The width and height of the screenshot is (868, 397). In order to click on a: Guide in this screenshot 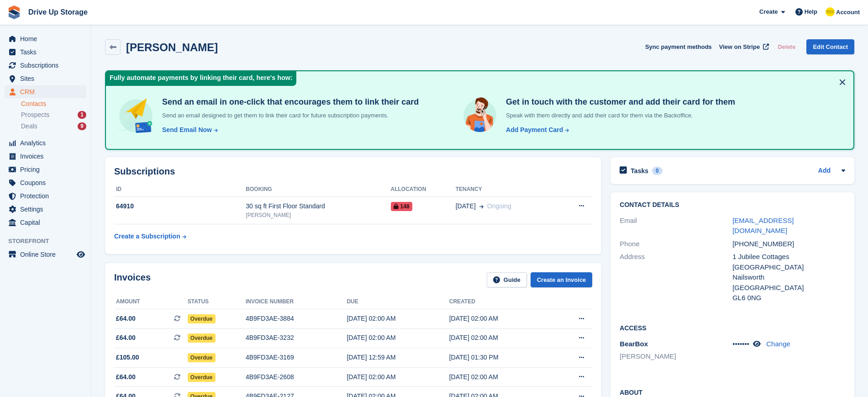, I will do `click(507, 280)`.